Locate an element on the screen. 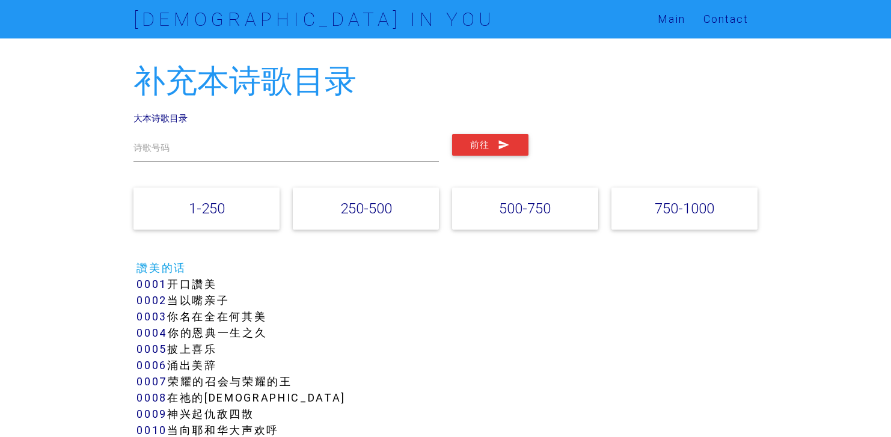 The image size is (891, 437). a: 0004 is located at coordinates (152, 333).